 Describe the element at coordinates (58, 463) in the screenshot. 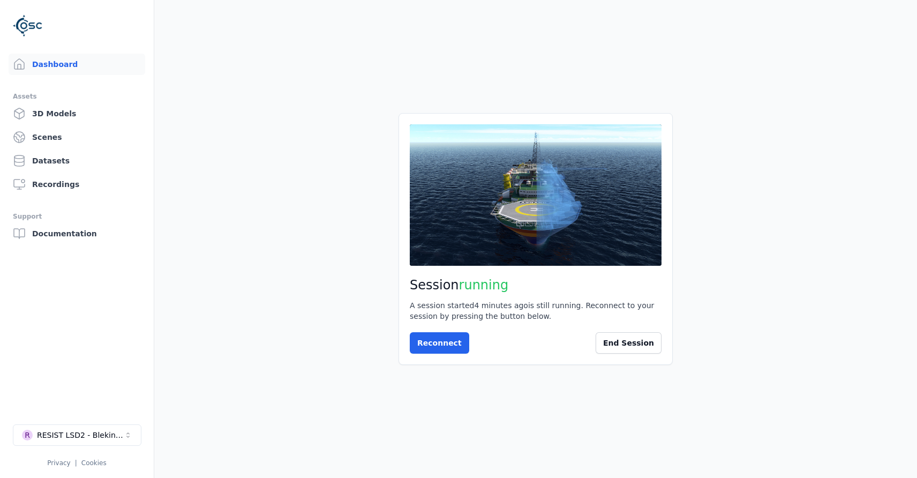

I see `a: Privacy` at that location.